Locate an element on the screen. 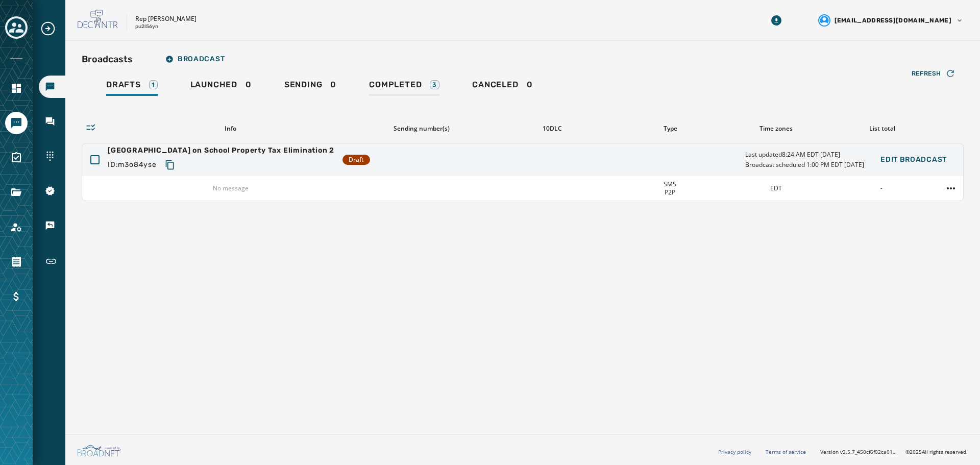  button: Refresh is located at coordinates (934, 74).